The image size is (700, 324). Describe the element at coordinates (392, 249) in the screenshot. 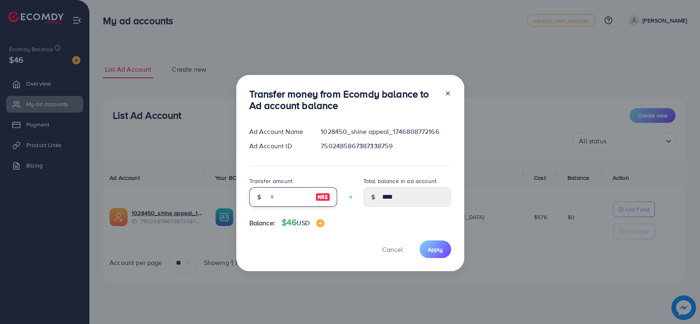

I see `button: Cancel` at that location.